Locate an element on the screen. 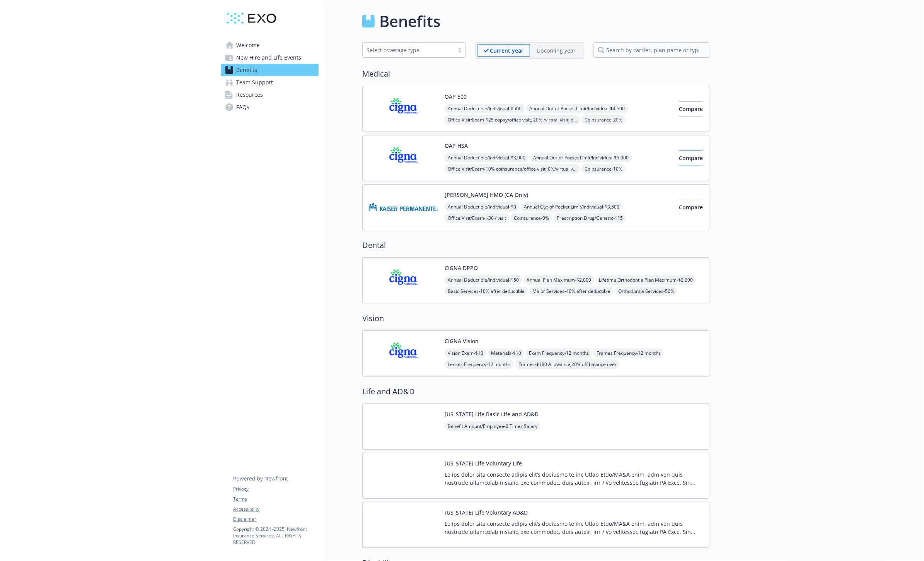  a: Privacy is located at coordinates (276, 488).